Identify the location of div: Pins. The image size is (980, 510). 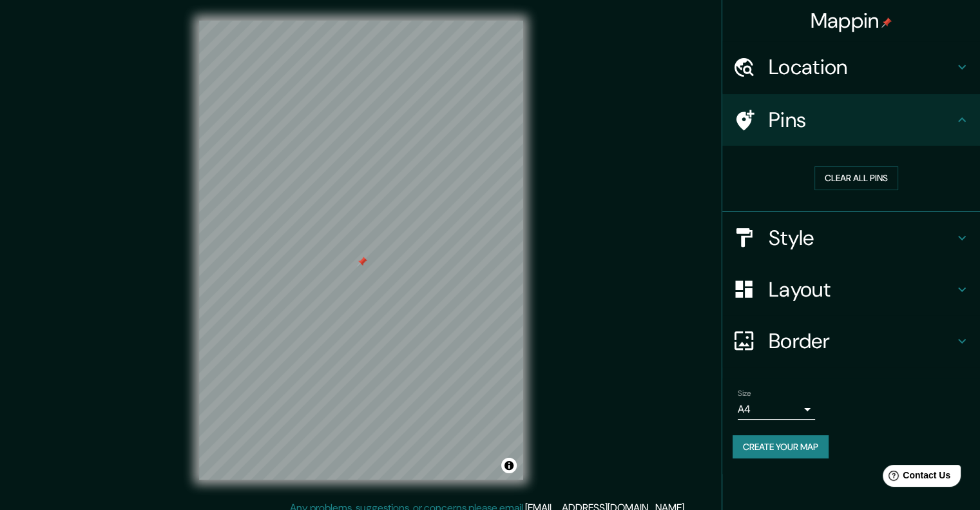
(851, 120).